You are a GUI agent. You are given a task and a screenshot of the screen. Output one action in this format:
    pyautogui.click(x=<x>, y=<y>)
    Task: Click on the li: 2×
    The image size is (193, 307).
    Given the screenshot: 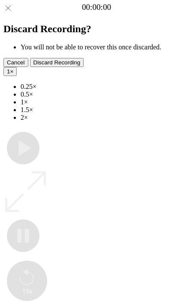 What is the action you would take?
    pyautogui.click(x=105, y=118)
    